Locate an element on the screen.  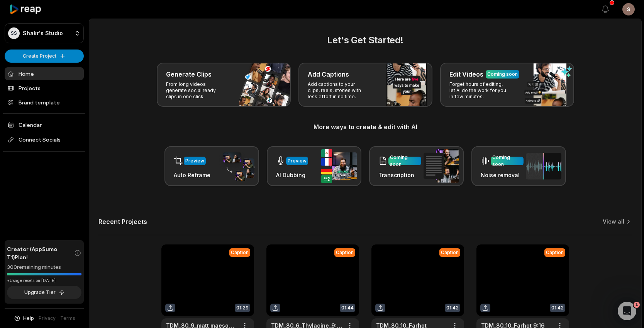
h3: Edit Videos is located at coordinates (466, 74).